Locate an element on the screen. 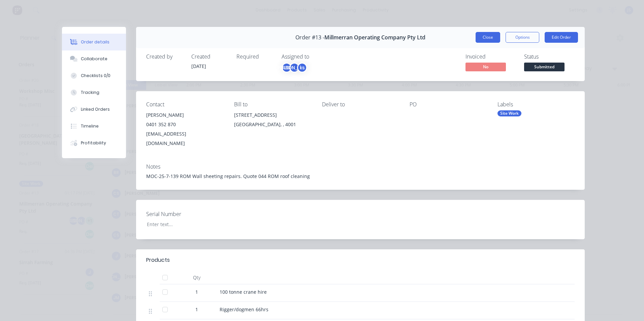 This screenshot has height=321, width=644. button: Checklists 0/0 is located at coordinates (94, 76).